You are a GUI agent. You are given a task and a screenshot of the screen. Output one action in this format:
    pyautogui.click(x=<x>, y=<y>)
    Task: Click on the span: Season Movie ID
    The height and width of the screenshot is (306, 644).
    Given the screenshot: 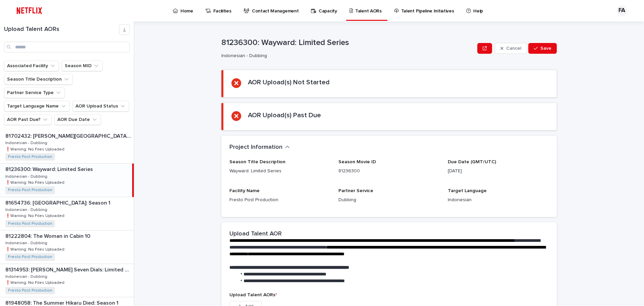 What is the action you would take?
    pyautogui.click(x=357, y=162)
    